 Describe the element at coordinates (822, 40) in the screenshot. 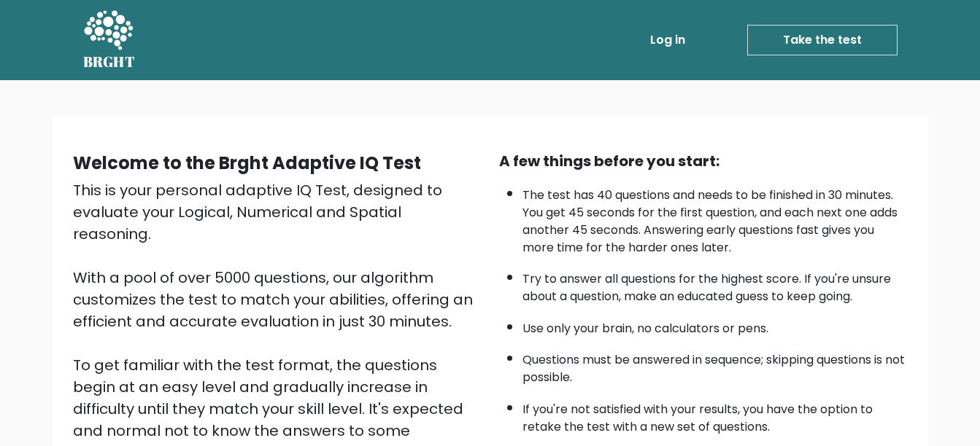

I see `a: Take the test` at that location.